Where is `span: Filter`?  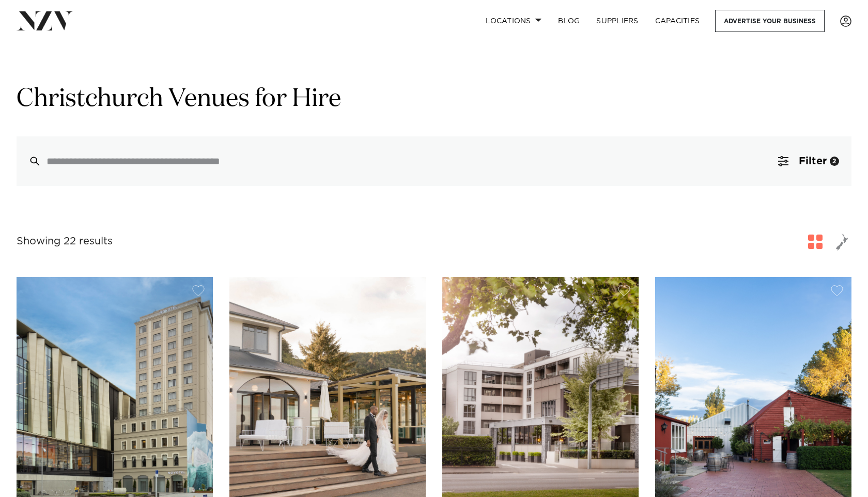
span: Filter is located at coordinates (813, 161).